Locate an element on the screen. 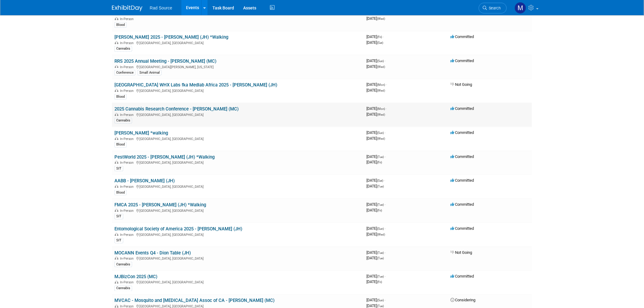  div: Small Animal is located at coordinates (150, 73).